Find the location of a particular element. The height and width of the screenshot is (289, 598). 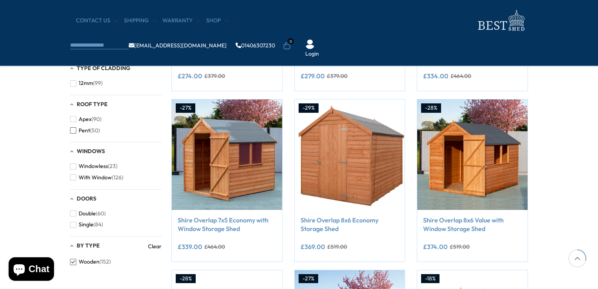

inbox-online-store-chat: Shopify online store chat is located at coordinates (31, 270).